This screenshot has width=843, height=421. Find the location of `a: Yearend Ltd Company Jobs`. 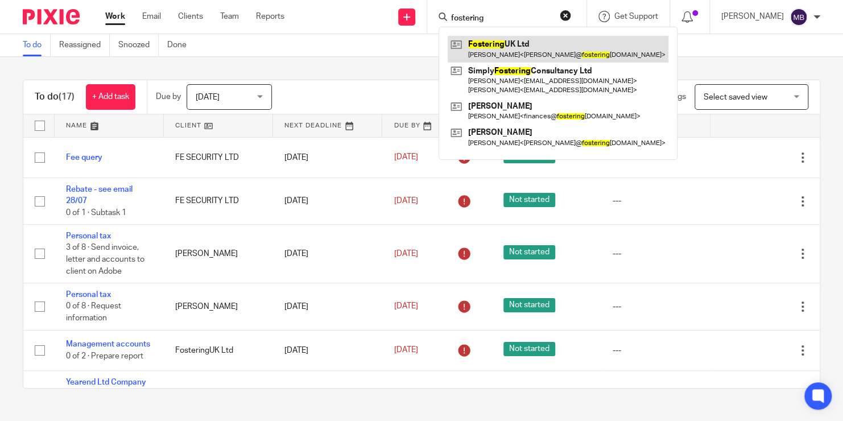

a: Yearend Ltd Company Jobs is located at coordinates (106, 388).